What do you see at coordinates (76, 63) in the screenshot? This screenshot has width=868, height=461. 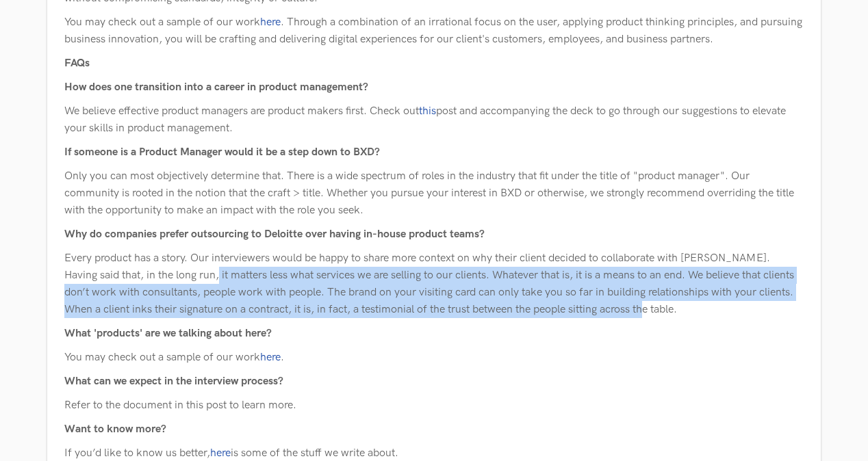 I see `b: FAQs` at bounding box center [76, 63].